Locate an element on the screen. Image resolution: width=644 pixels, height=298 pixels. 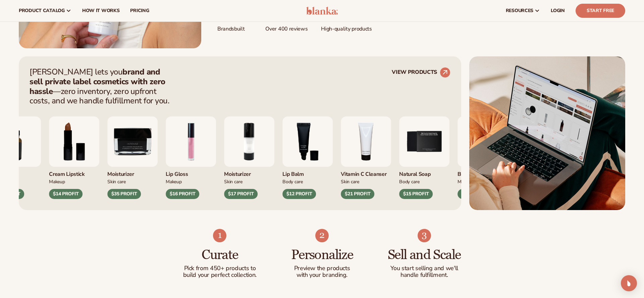
img: Smoothing lip balm. is located at coordinates (308, 141).